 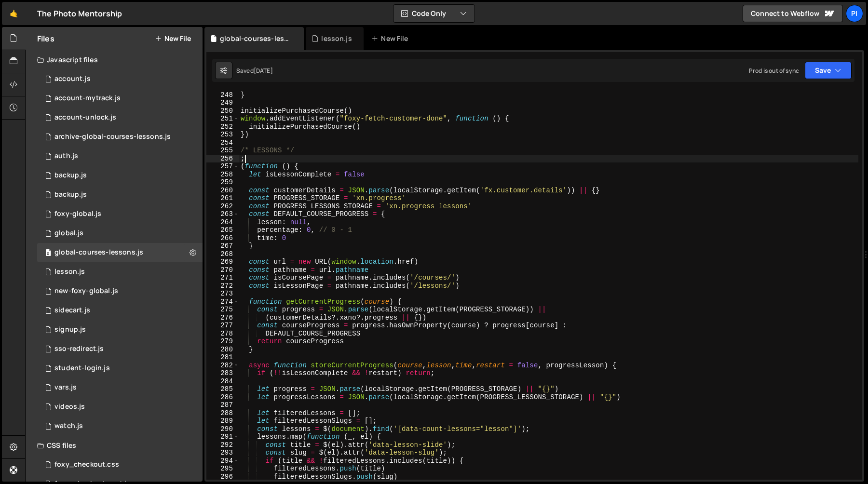 What do you see at coordinates (223, 214) in the screenshot?
I see `div: 263` at bounding box center [223, 214].